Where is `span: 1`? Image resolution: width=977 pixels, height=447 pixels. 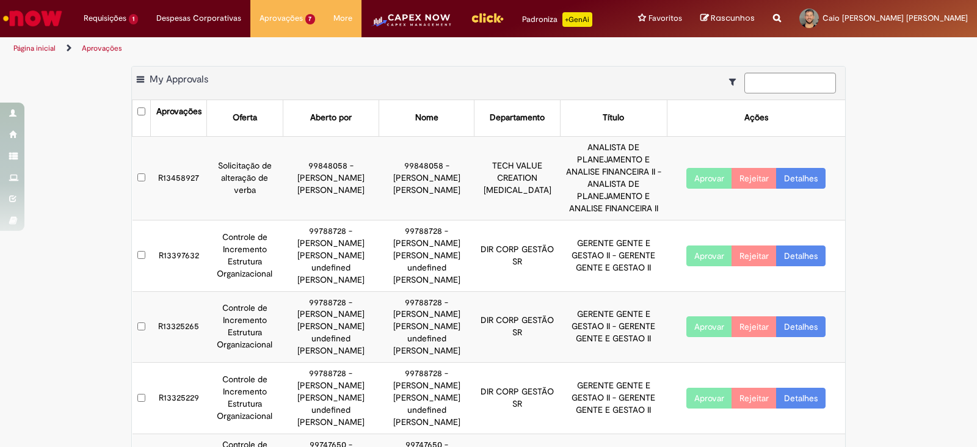
span: 1 is located at coordinates (133, 19).